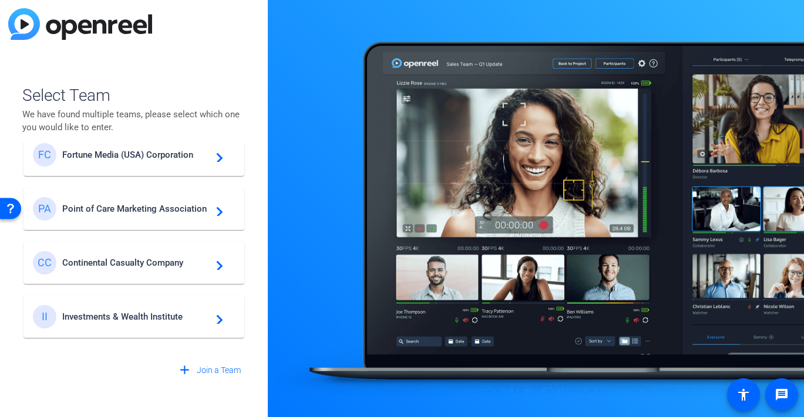 The height and width of the screenshot is (417, 804). Describe the element at coordinates (80, 24) in the screenshot. I see `img: blue-gradient.svg` at that location.